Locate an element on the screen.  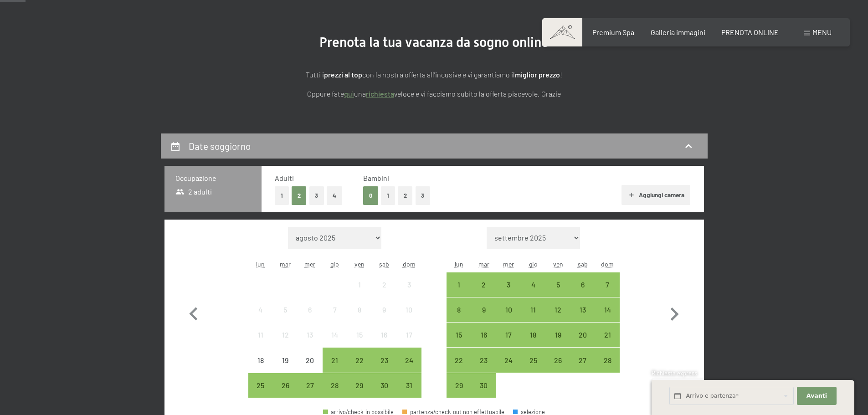
div: Sun Aug 24 2025 is located at coordinates (409, 360).